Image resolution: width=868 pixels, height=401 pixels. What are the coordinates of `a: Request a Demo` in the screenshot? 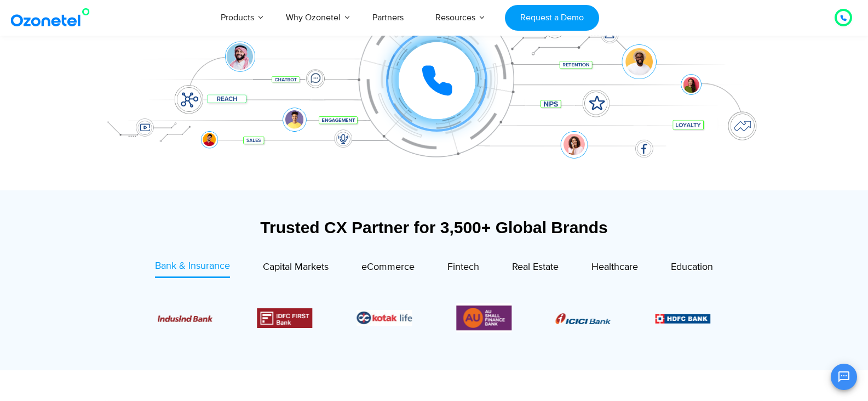 It's located at (551, 18).